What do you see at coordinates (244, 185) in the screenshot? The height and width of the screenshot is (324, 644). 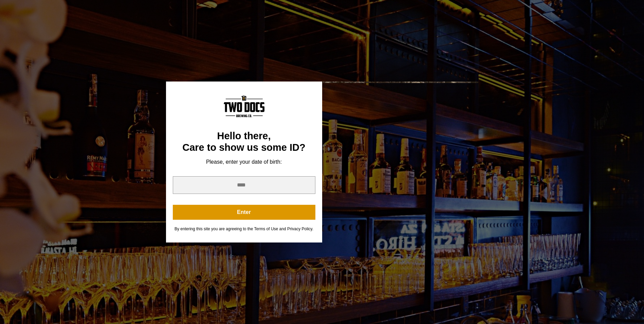 I see `input: year` at bounding box center [244, 185].